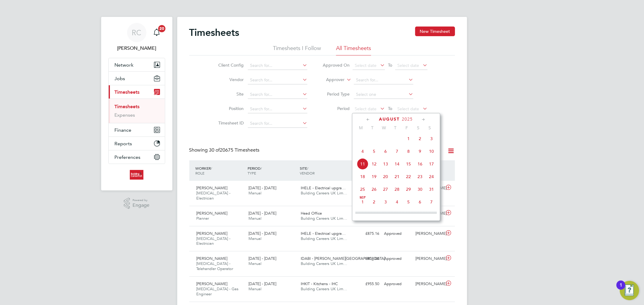 This screenshot has width=644, height=305. What do you see at coordinates (419, 128) in the screenshot?
I see `span: S` at bounding box center [419, 128].